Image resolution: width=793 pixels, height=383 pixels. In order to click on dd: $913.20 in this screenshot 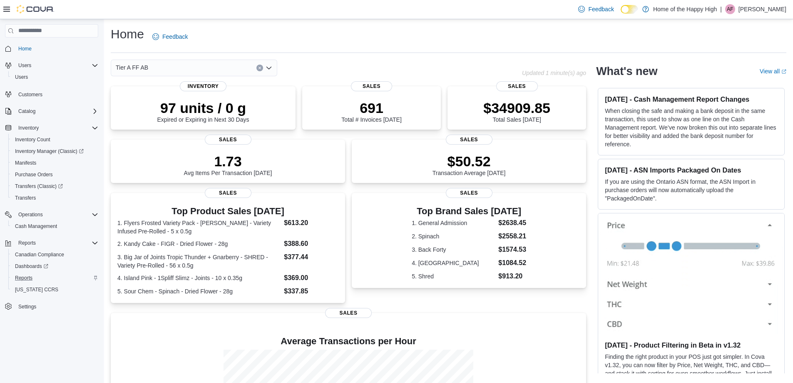, I will do `click(512, 276)`.